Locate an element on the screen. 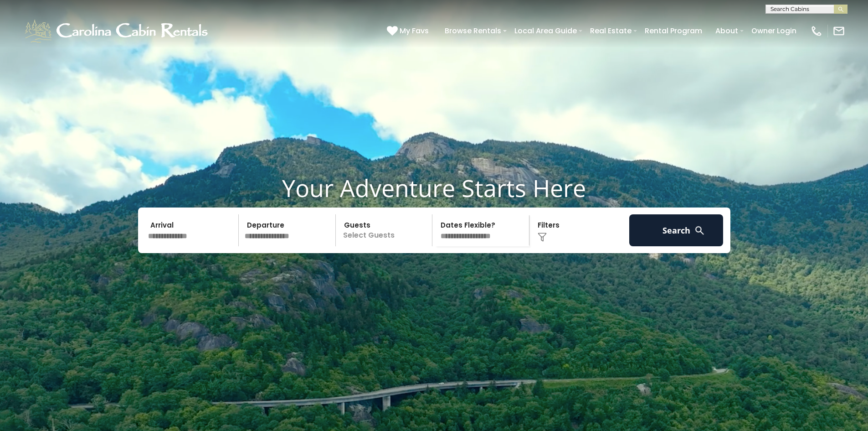  a: Local Area Guide is located at coordinates (546, 31).